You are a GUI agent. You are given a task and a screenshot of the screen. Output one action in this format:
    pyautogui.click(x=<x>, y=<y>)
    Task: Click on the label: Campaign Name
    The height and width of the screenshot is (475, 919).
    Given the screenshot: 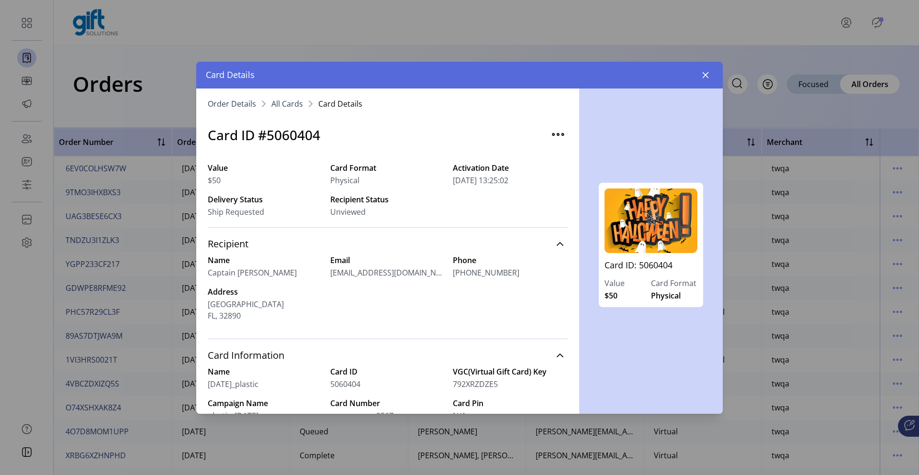 What is the action you would take?
    pyautogui.click(x=265, y=404)
    